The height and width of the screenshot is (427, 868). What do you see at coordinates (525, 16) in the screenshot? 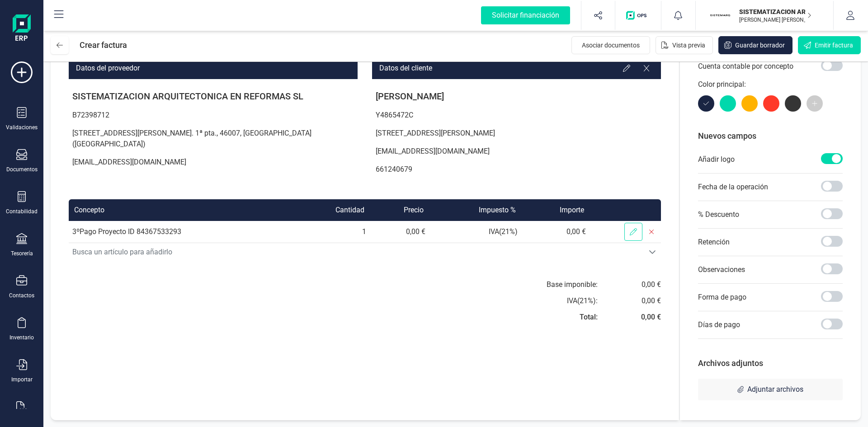
I see `div: Solicitar financiación` at bounding box center [525, 16].